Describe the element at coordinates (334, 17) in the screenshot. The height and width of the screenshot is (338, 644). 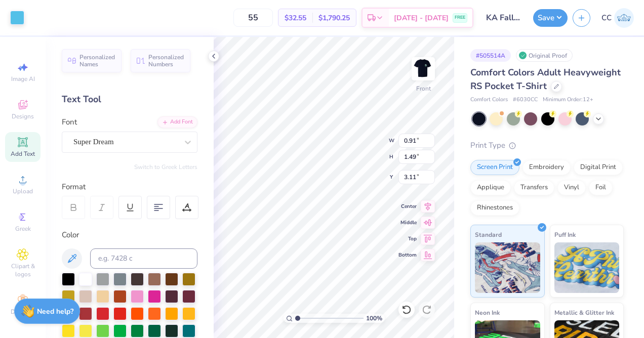
I see `span: $1,790.25` at that location.